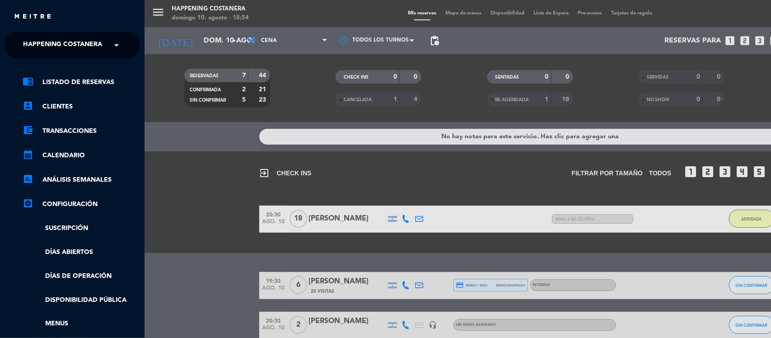 Image resolution: width=771 pixels, height=338 pixels. Describe the element at coordinates (28, 130) in the screenshot. I see `i: account_balance_wallet` at that location.